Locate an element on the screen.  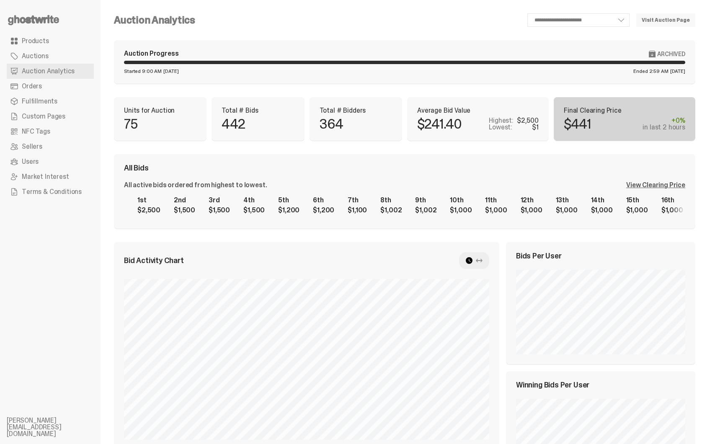
p: Units for Auction is located at coordinates (160, 111).